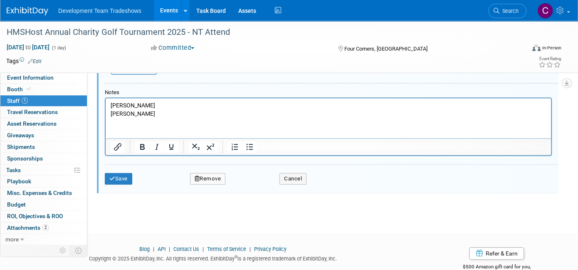  What do you see at coordinates (118, 147) in the screenshot?
I see `button: Insert/edit link` at bounding box center [118, 147].